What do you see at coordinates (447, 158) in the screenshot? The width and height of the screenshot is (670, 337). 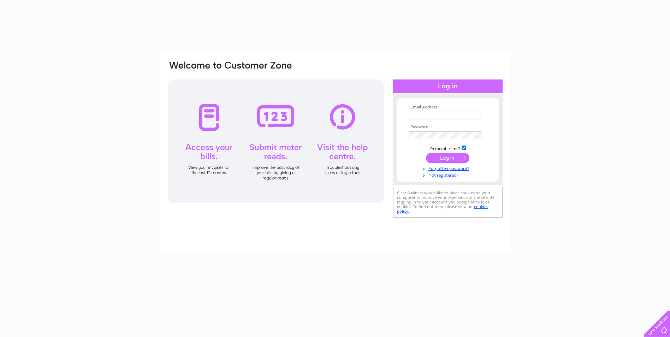 I see `input: Submit` at bounding box center [447, 158].